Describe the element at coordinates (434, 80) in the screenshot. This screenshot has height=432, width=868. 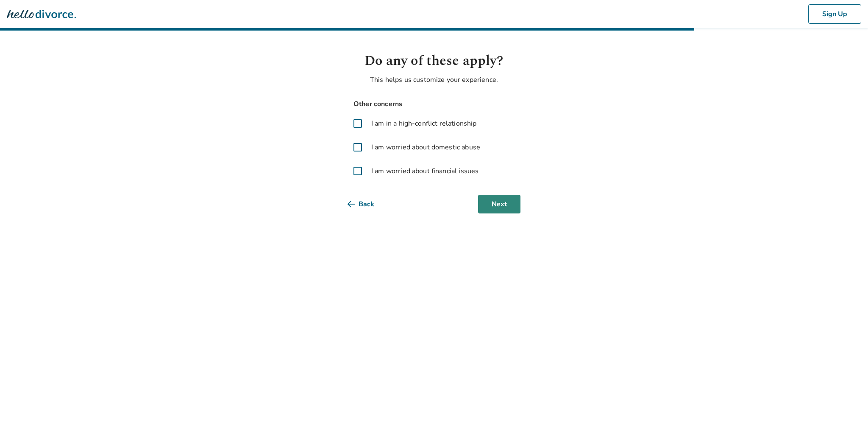
I see `p: This helps us customize your experience.` at that location.